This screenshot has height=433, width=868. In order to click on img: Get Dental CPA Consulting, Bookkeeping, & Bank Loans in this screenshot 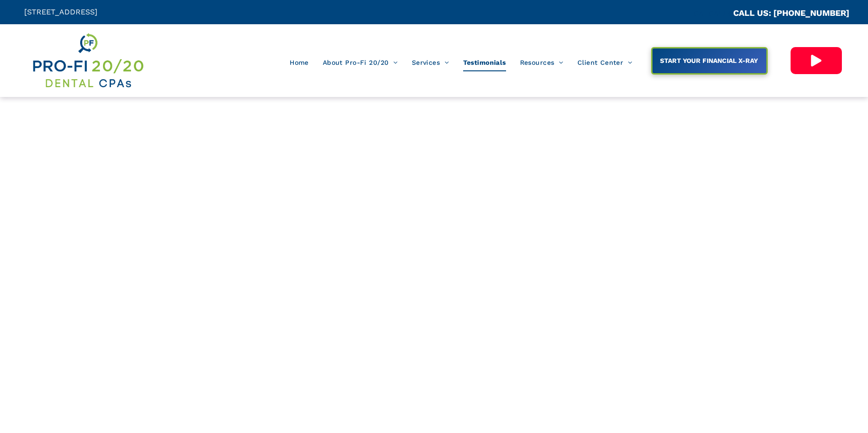, I will do `click(87, 61)`.